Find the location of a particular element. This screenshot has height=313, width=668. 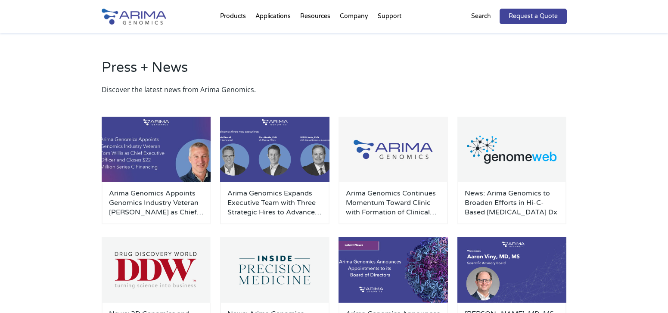

img: Drug-Discovery-World_Logo-500x300.png is located at coordinates (156, 270).